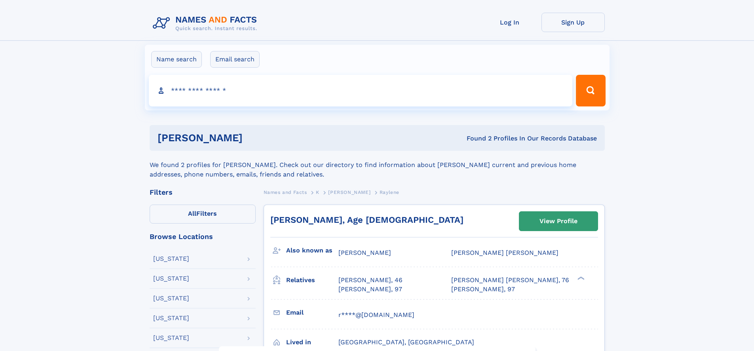 The height and width of the screenshot is (351, 754). Describe the element at coordinates (203, 192) in the screenshot. I see `div: Filters` at that location.